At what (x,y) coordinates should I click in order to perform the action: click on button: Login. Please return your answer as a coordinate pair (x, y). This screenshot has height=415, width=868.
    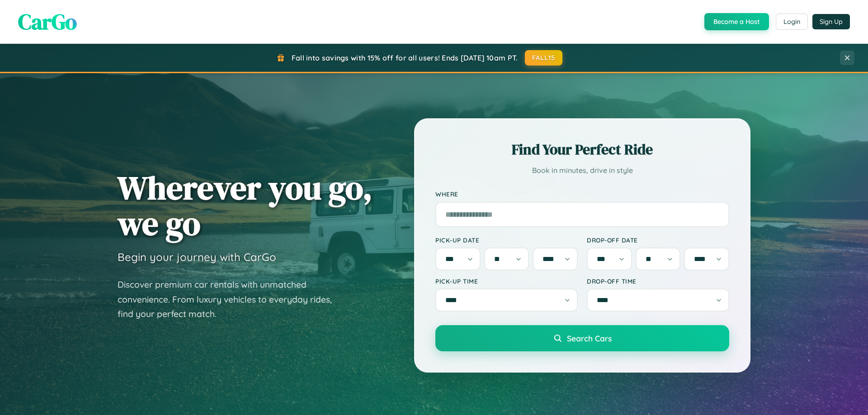
    Looking at the image, I should click on (791, 22).